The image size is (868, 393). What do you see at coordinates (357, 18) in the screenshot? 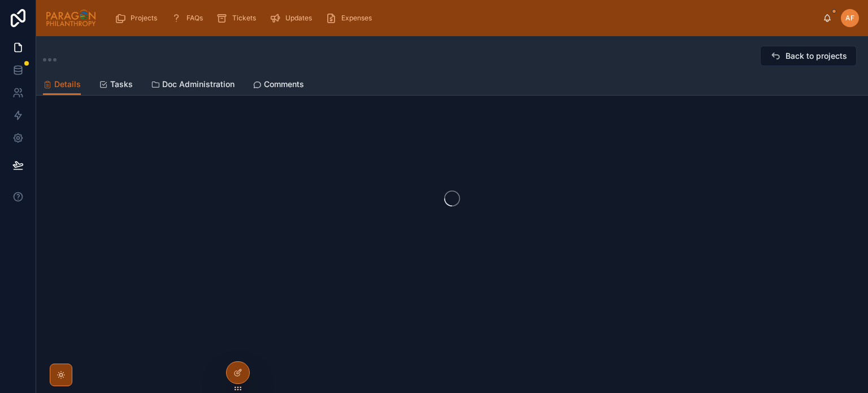
I see `span: Expenses` at bounding box center [357, 18].